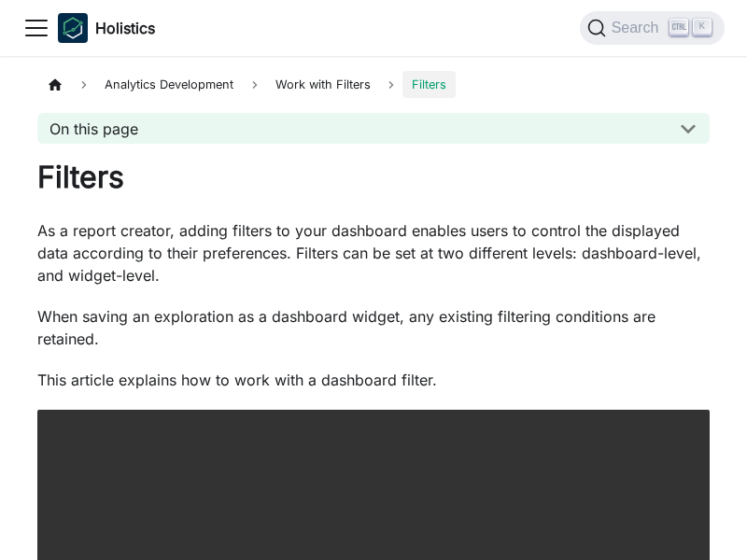 The width and height of the screenshot is (747, 560). Describe the element at coordinates (374, 128) in the screenshot. I see `button: On this page` at that location.